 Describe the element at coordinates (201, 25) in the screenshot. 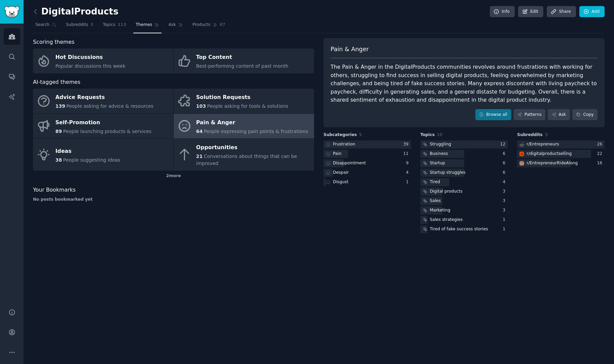

I see `span: Products` at that location.